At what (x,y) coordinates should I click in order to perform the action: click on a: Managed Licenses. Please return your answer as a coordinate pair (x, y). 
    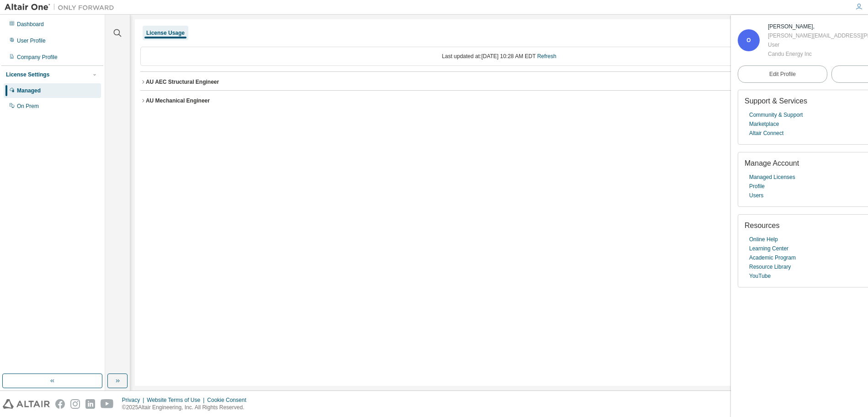
    Looking at the image, I should click on (772, 177).